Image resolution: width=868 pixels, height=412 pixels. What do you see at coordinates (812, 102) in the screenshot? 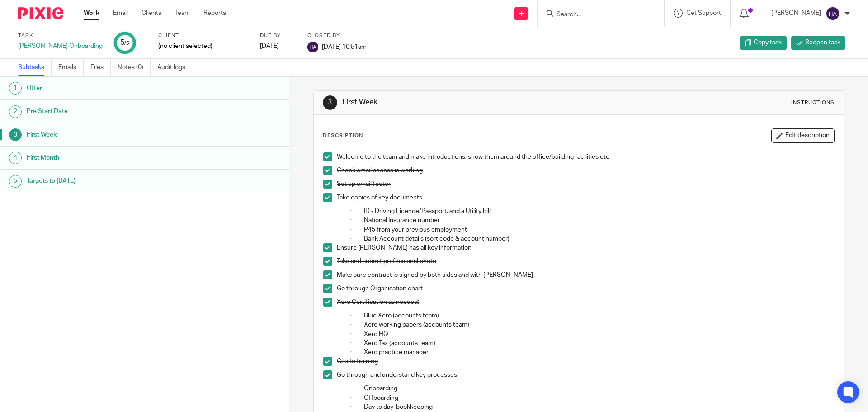
I see `div: Instructions` at bounding box center [812, 102].